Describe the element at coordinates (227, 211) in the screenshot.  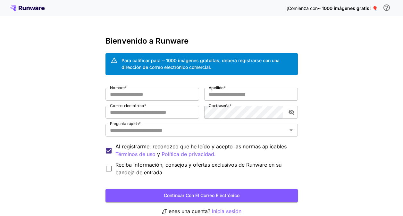
I see `p: Inicia sesión` at that location.